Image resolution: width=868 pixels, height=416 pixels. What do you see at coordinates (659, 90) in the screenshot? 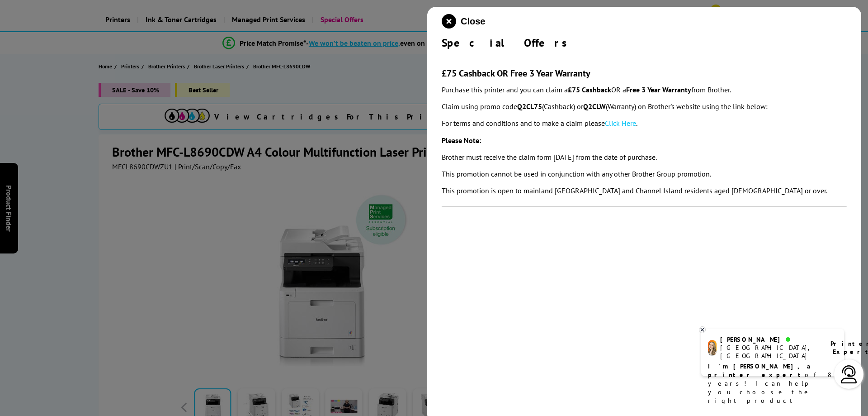
I see `strong: Free 3 Year Warranty` at bounding box center [659, 90].